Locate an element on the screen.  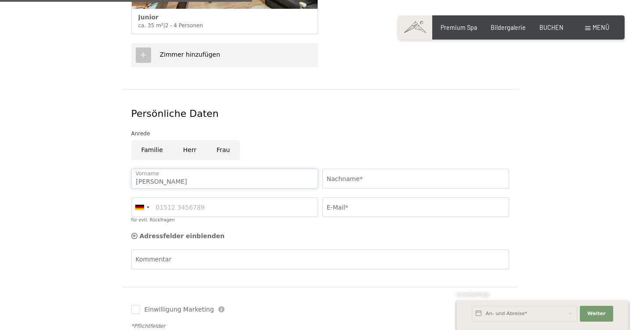
a: BUCHEN is located at coordinates (552, 27).